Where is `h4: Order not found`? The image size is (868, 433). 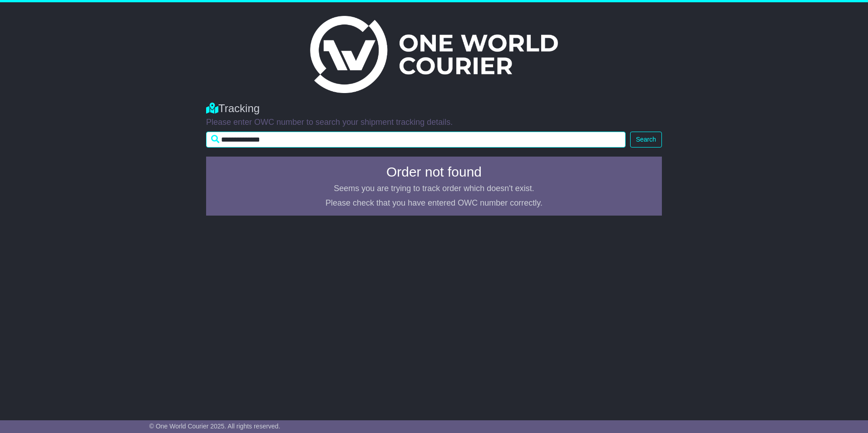
h4: Order not found is located at coordinates (434, 172).